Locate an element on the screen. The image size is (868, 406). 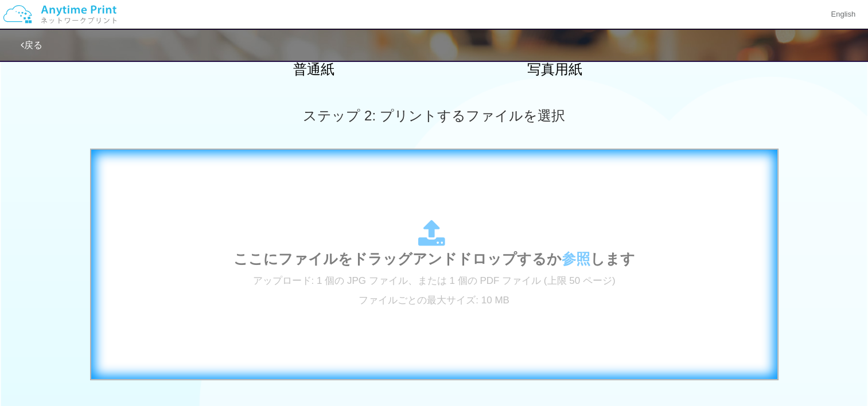
h2: 普通紙 is located at coordinates (314, 69).